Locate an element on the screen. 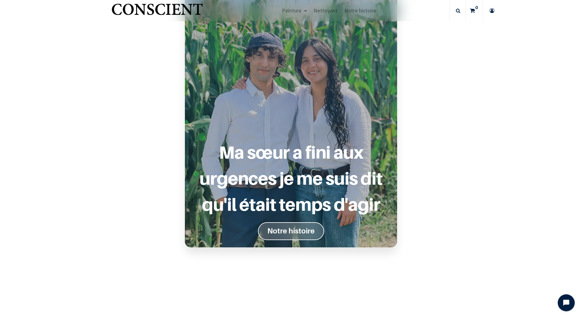 Image resolution: width=582 pixels, height=327 pixels. span: Notre histoire is located at coordinates (360, 10).